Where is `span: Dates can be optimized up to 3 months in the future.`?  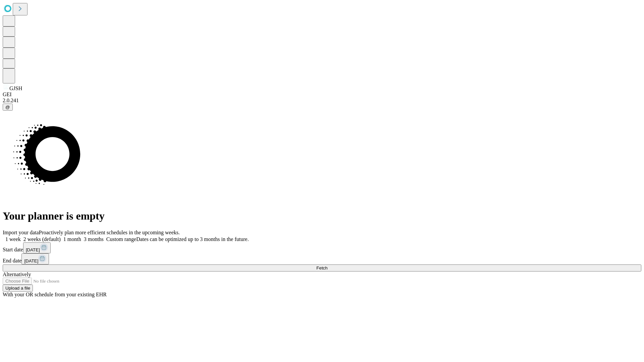 span: Dates can be optimized up to 3 months in the future. is located at coordinates (192, 239).